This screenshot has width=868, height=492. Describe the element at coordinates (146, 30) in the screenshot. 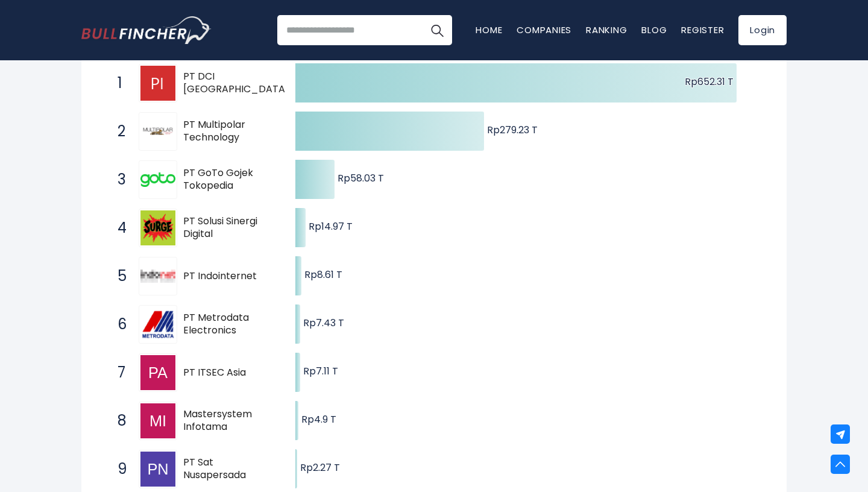

I see `a: Go to homepage` at that location.